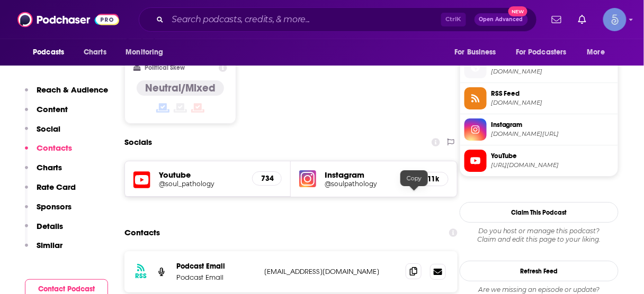 This screenshot has height=294, width=644. I want to click on h2: Political Skew, so click(165, 67).